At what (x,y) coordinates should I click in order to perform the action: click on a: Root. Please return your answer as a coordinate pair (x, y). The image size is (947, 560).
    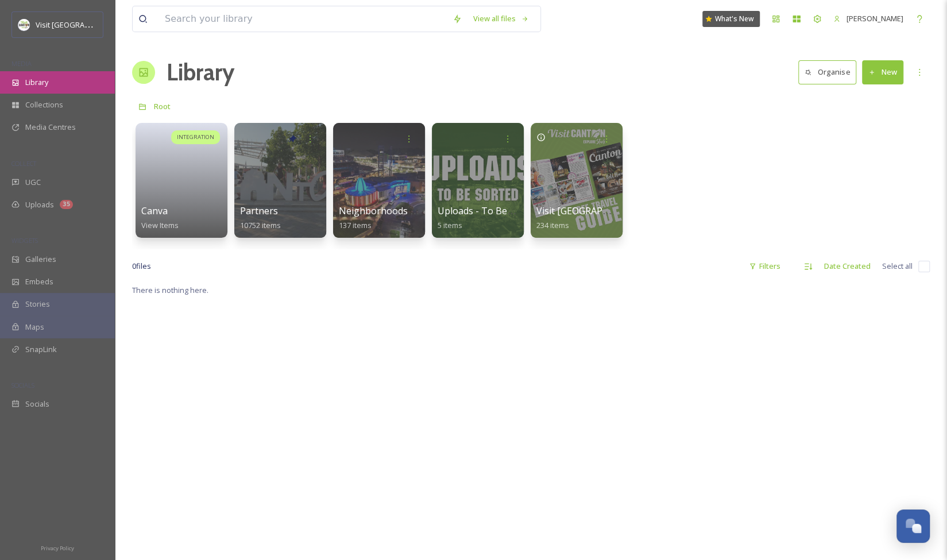
    Looking at the image, I should click on (162, 106).